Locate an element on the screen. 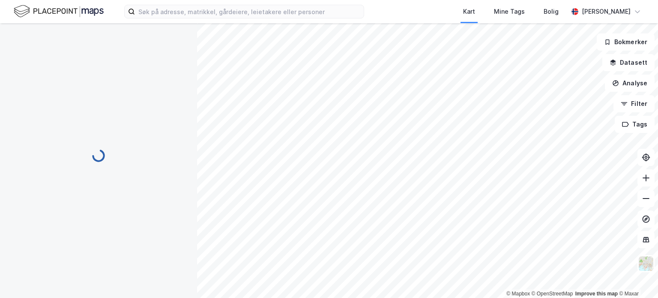  div: Bolig is located at coordinates (551, 12).